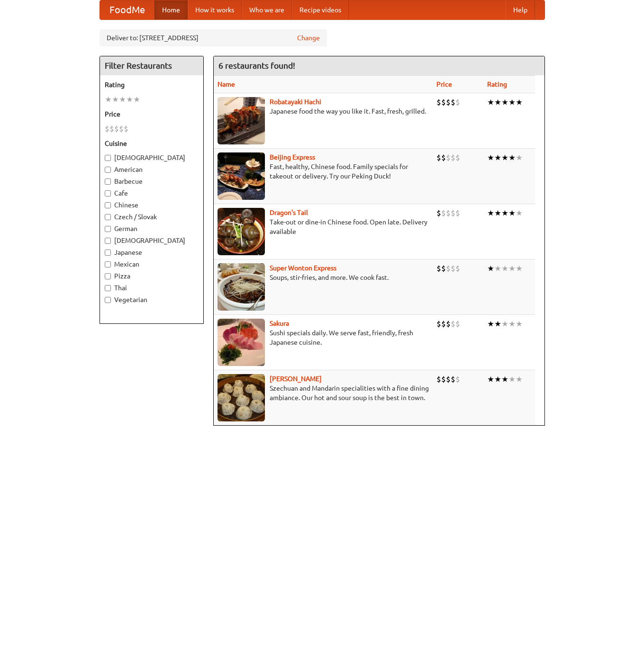 Image resolution: width=644 pixels, height=670 pixels. I want to click on p: Fast, healthy, Chinese food. Family specials for takeout or delivery. Try our Peking Duck!, so click(323, 171).